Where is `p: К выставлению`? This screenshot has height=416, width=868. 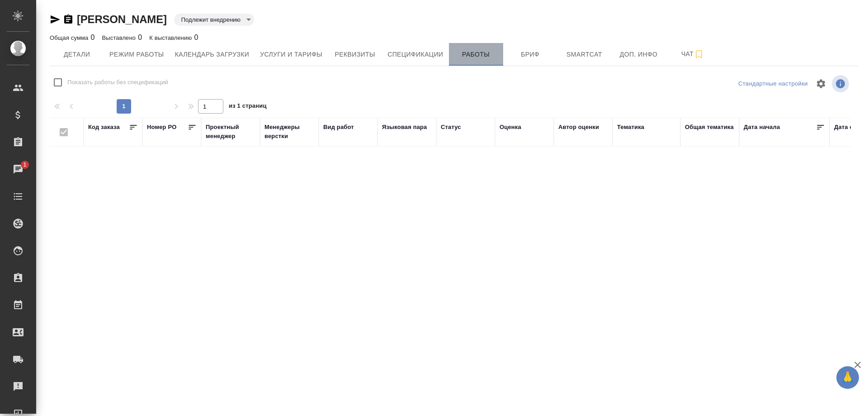 p: К выставлению is located at coordinates (171, 38).